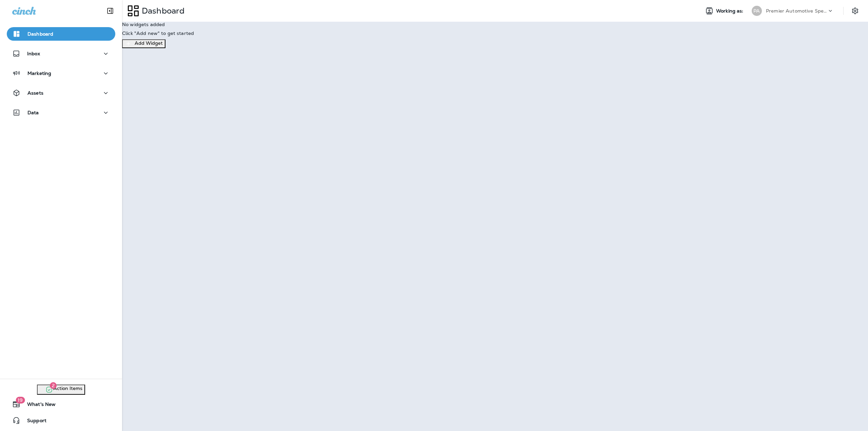  What do you see at coordinates (144, 44) in the screenshot?
I see `button: Add Widget` at bounding box center [144, 44].